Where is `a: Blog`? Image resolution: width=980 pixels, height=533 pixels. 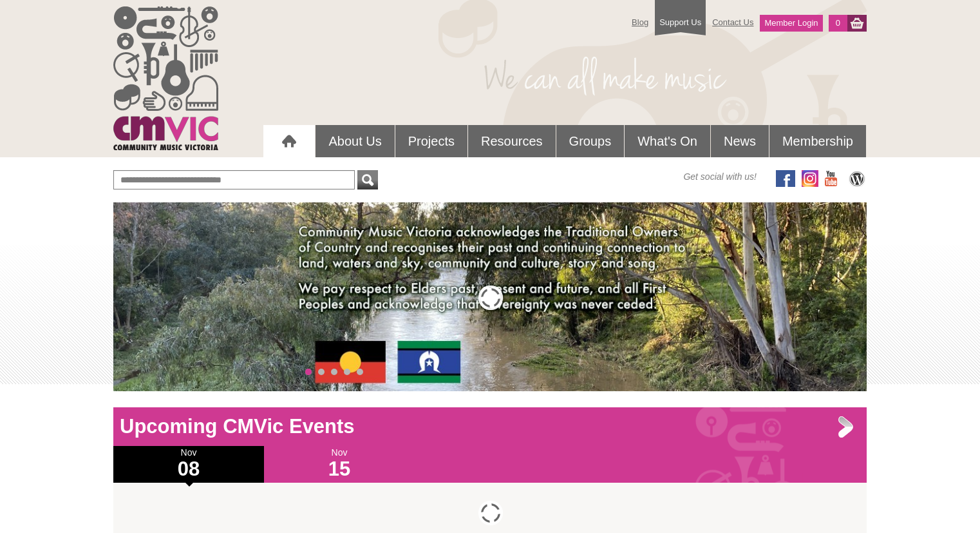
a: Blog is located at coordinates (640, 22).